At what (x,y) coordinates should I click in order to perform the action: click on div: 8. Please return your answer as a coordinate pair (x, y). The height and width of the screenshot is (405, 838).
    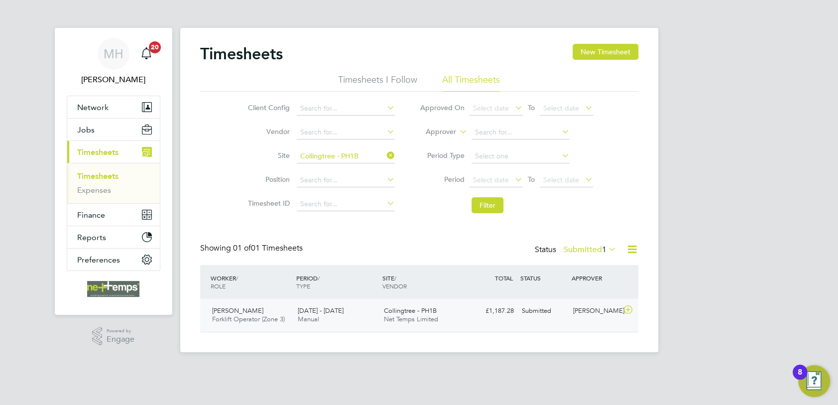
    Looking at the image, I should click on (800, 379).